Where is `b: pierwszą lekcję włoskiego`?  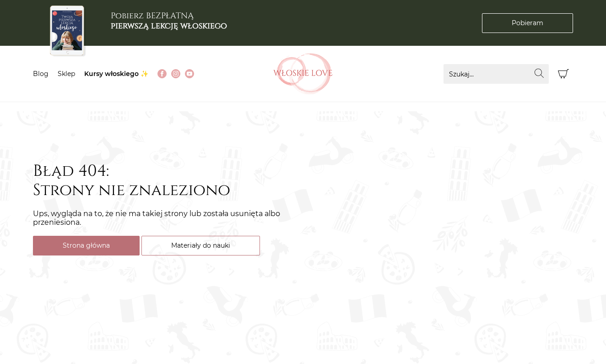 b: pierwszą lekcję włoskiego is located at coordinates (169, 25).